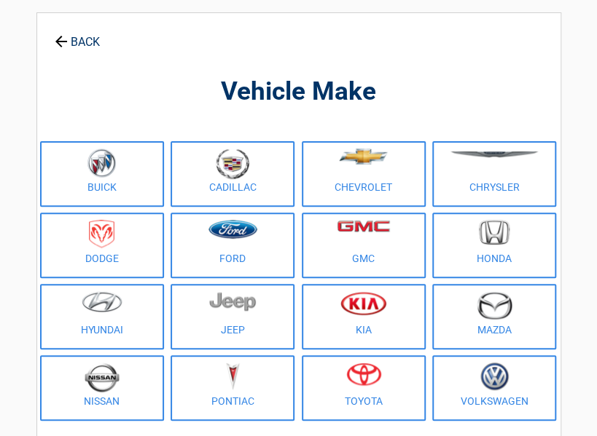 The image size is (597, 436). What do you see at coordinates (232, 317) in the screenshot?
I see `a: Jeep` at bounding box center [232, 317].